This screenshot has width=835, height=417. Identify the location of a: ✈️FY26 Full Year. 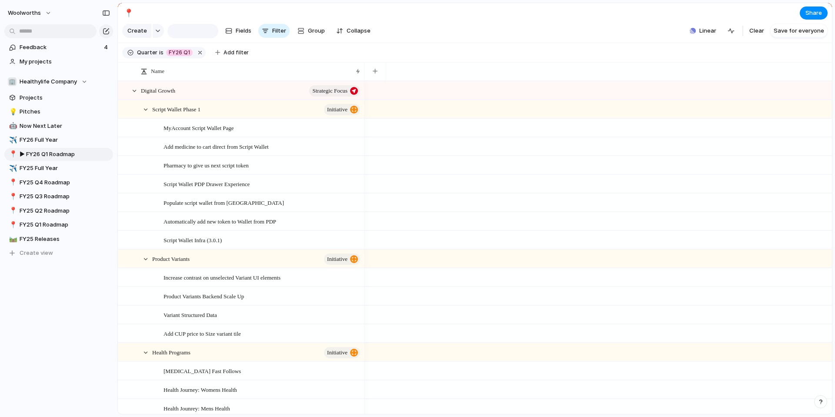
(59, 140).